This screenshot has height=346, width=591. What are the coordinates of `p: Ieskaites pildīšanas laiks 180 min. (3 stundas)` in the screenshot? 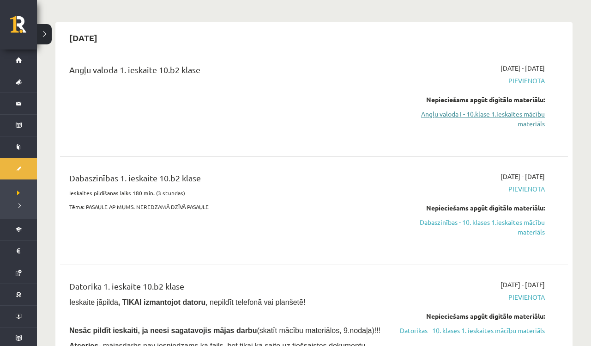 It's located at (225, 193).